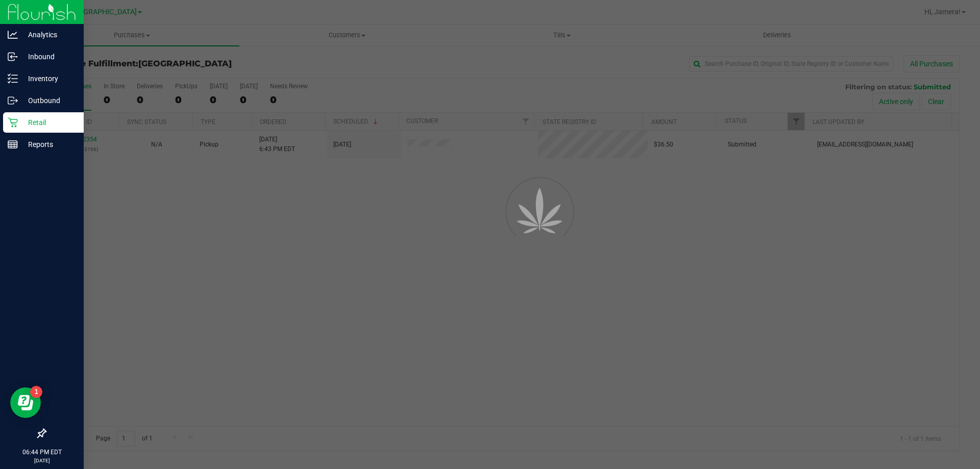 This screenshot has width=980, height=469. I want to click on inline-svg: Inbound, so click(13, 57).